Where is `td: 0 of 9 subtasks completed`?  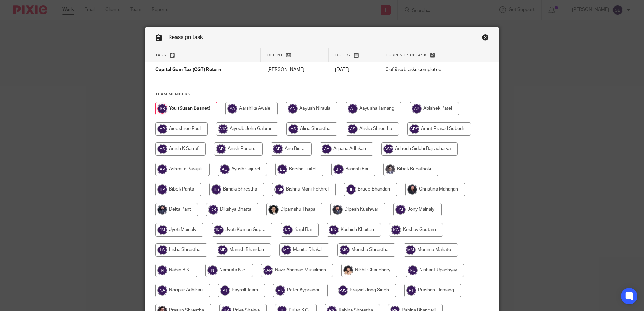 td: 0 of 9 subtasks completed is located at coordinates (425, 70).